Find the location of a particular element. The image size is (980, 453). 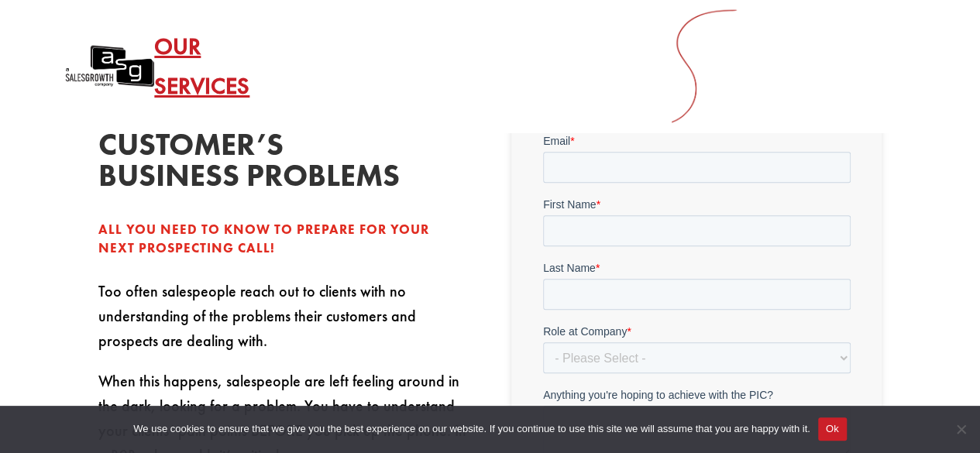

div: All you need to know to prepare for your next prospecting call! is located at coordinates (284, 239).